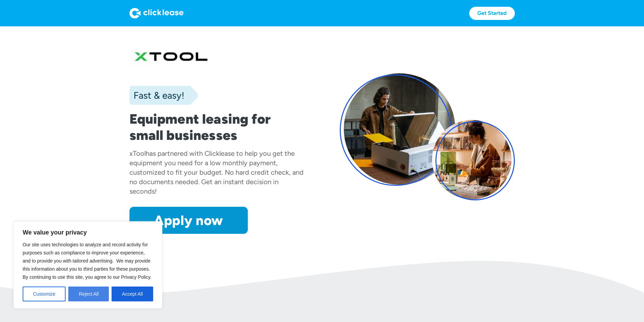  Describe the element at coordinates (89, 294) in the screenshot. I see `button: Reject All` at that location.